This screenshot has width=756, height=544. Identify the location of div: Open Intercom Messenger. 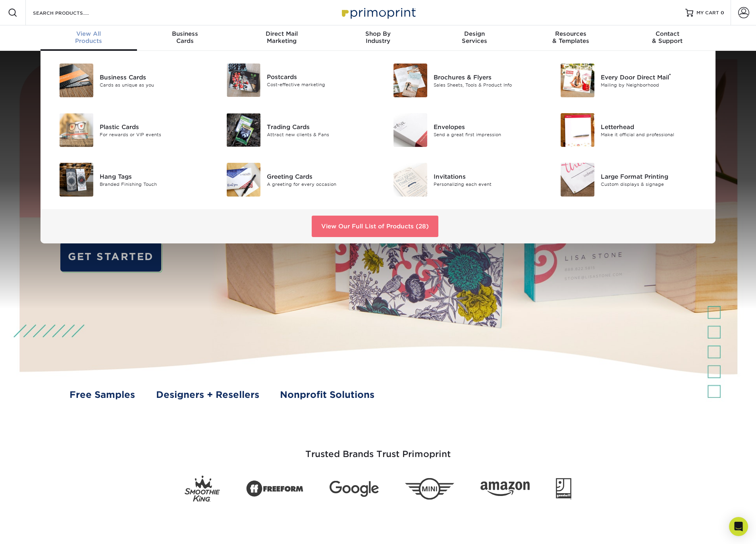
(739, 527).